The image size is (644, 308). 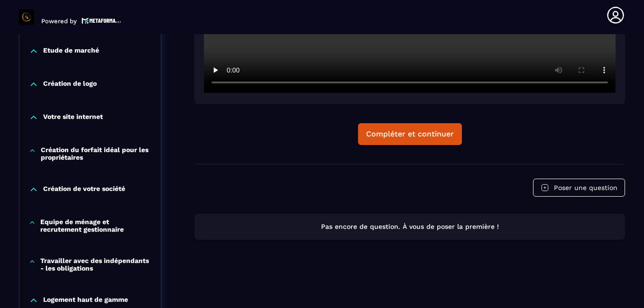 I want to click on img: logo, so click(x=102, y=20).